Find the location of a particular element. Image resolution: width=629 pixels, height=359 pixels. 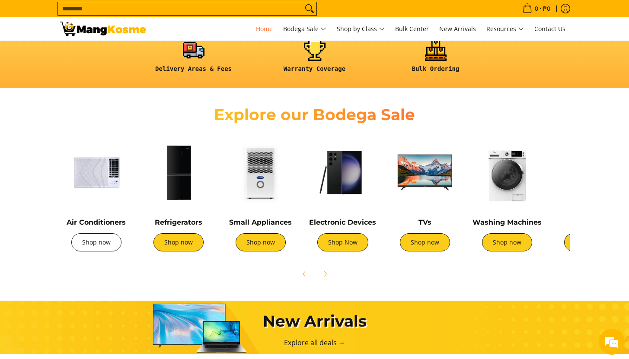

a: New Arrivals is located at coordinates (457, 29).